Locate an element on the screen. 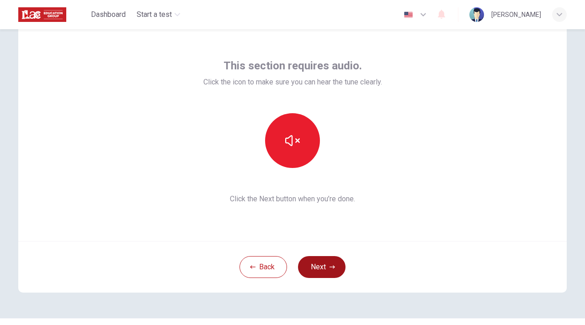 The width and height of the screenshot is (585, 325). button: Back is located at coordinates (263, 267).